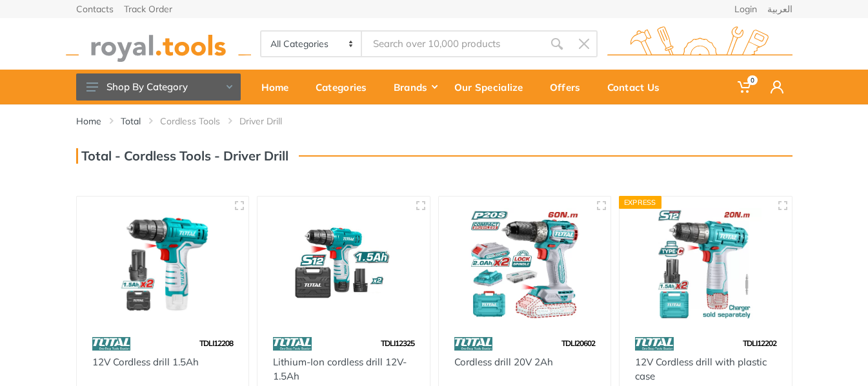  What do you see at coordinates (638, 87) in the screenshot?
I see `div: Contact Us` at bounding box center [638, 87].